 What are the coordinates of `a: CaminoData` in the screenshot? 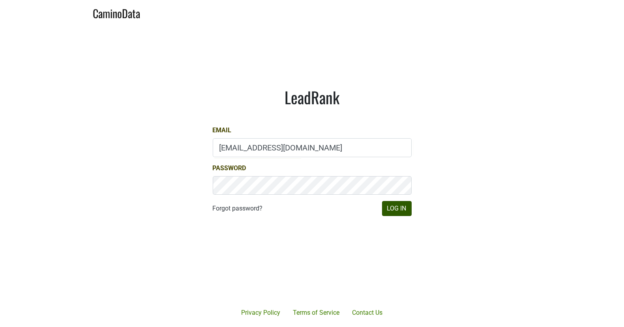 It's located at (117, 12).